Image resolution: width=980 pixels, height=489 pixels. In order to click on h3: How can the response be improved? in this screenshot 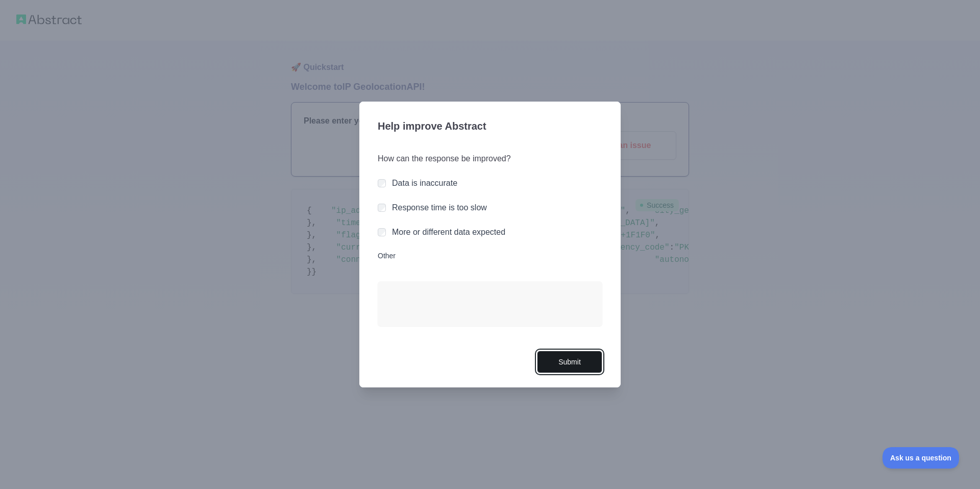, I will do `click(490, 158)`.